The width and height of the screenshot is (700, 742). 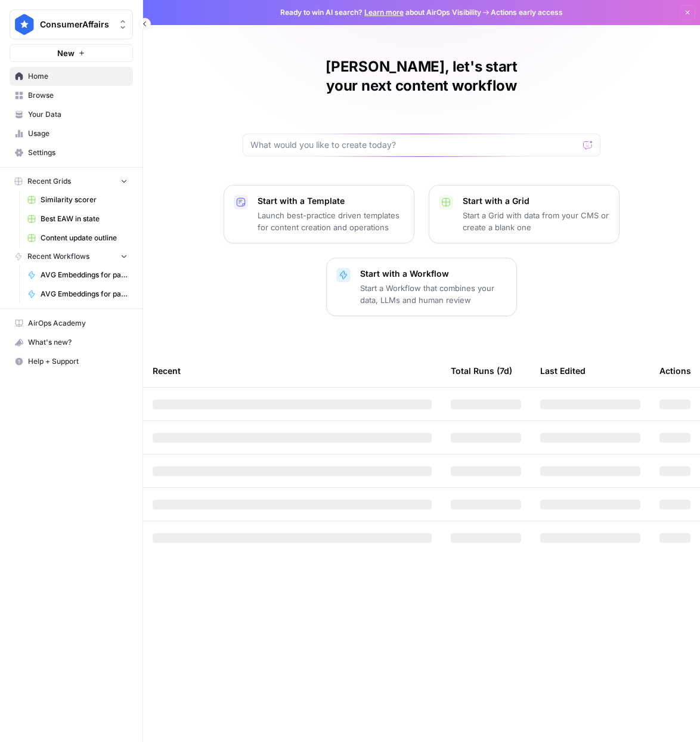 What do you see at coordinates (71, 25) in the screenshot?
I see `button: Workspace: ConsumerAffairs` at bounding box center [71, 25].